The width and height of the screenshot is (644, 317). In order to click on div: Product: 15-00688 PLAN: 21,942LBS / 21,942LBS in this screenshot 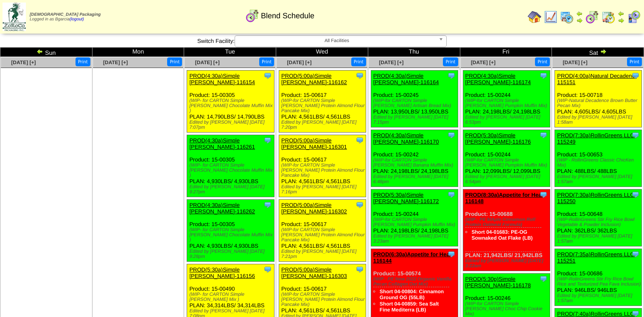, I will do `click(506, 230)`.